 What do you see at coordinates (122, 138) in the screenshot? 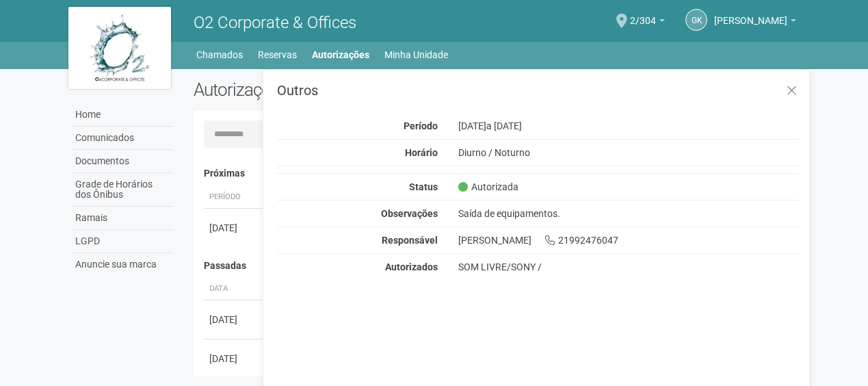
I see `a: Comunicados` at bounding box center [122, 138].